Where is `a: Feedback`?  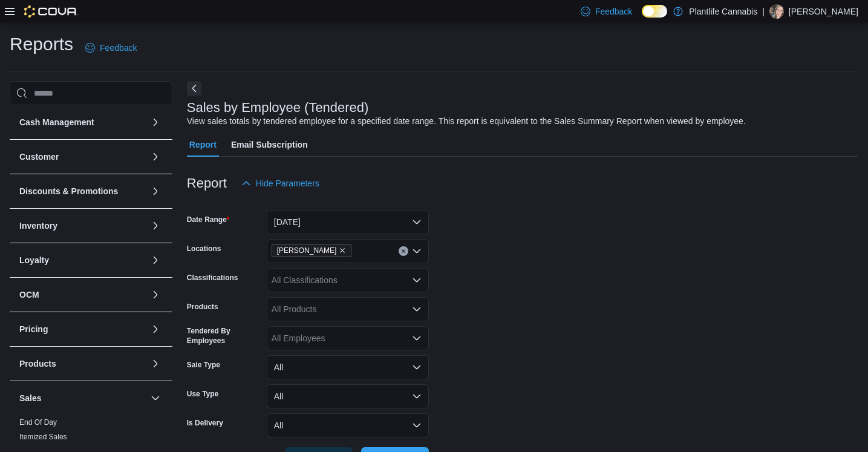 a: Feedback is located at coordinates (111, 48).